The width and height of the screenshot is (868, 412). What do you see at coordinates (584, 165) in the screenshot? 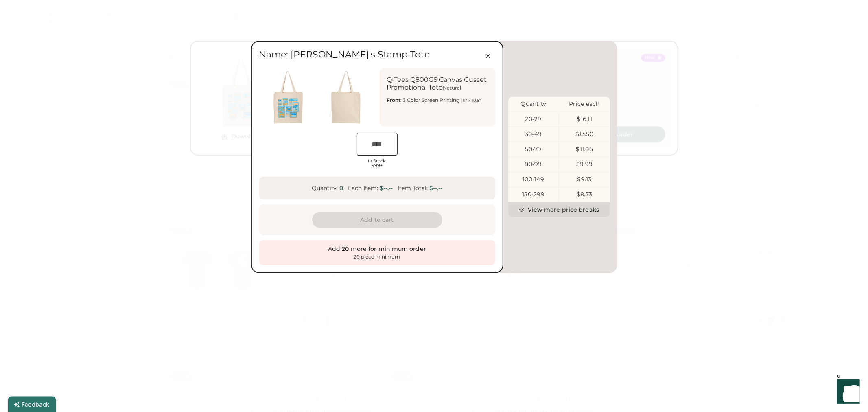
I see `div: $9.99` at bounding box center [584, 165].